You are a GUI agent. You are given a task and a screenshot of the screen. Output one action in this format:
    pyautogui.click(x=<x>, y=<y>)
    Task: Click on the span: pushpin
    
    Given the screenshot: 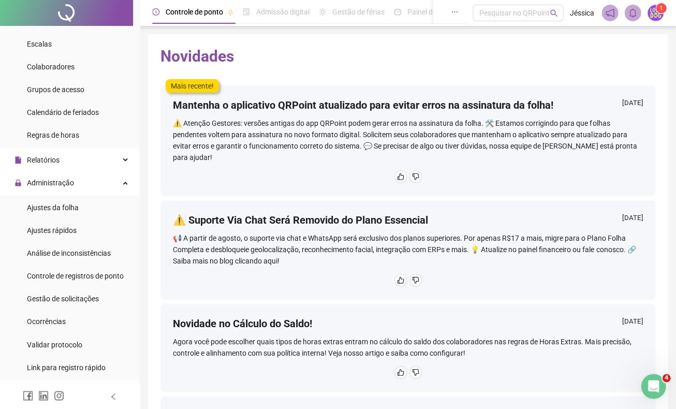 What is the action you would take?
    pyautogui.click(x=230, y=12)
    